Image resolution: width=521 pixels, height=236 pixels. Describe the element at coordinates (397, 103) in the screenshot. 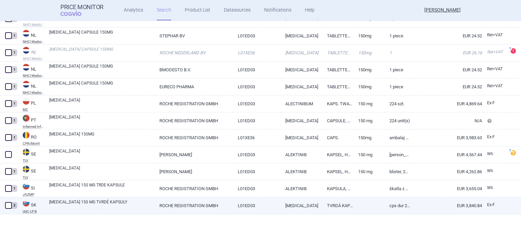

I see `a: 224 szt.` at that location.